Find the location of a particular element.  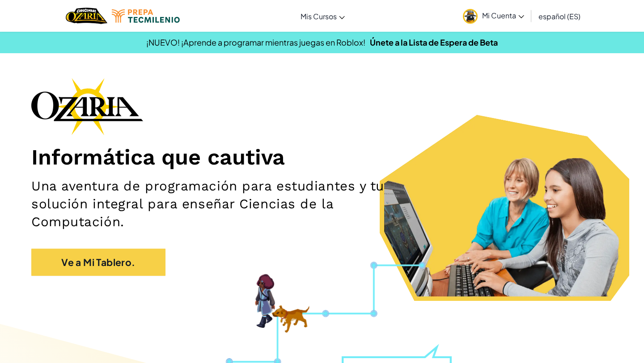

h2: Una aventura de programación para estudiantes y tu solución integral para enseñar Ciencias de la ... is located at coordinates (226, 204).